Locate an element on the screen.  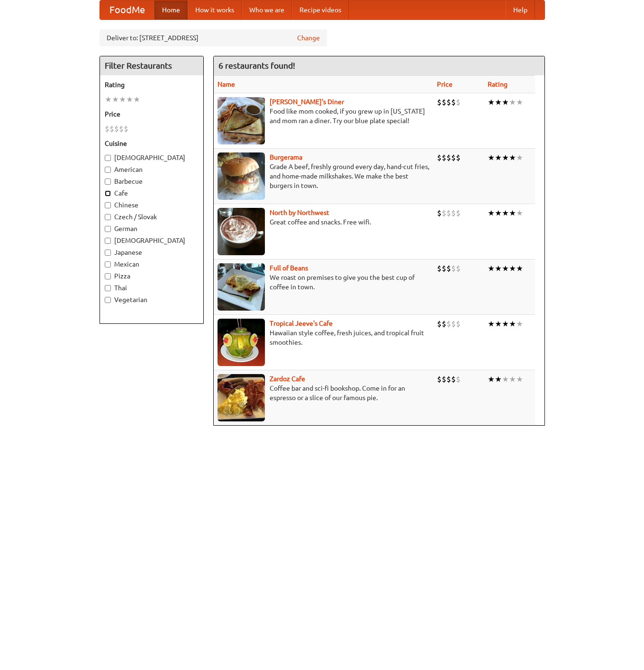
a: Who we are is located at coordinates (267, 10).